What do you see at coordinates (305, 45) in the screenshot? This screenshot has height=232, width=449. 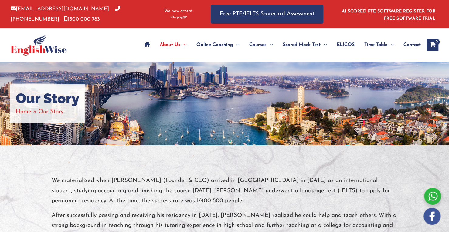 I see `a: Scored Mock TestMenu Toggle` at bounding box center [305, 45].